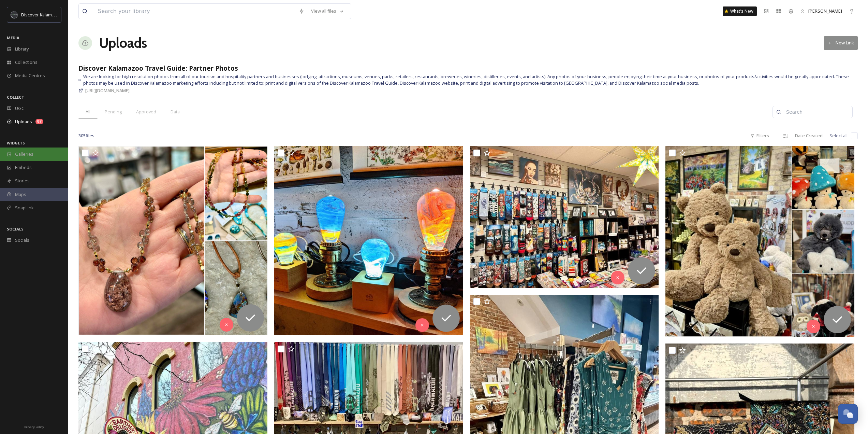 This screenshot has width=868, height=434. Describe the element at coordinates (175, 112) in the screenshot. I see `span: Data` at that location.